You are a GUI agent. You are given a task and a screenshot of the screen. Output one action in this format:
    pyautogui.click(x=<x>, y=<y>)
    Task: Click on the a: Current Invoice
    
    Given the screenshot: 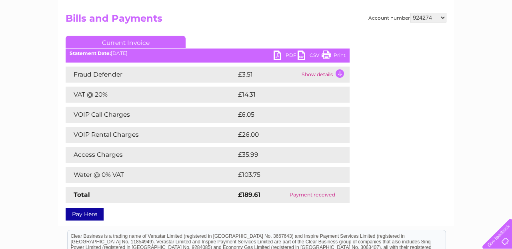 What is the action you would take?
    pyautogui.click(x=126, y=42)
    